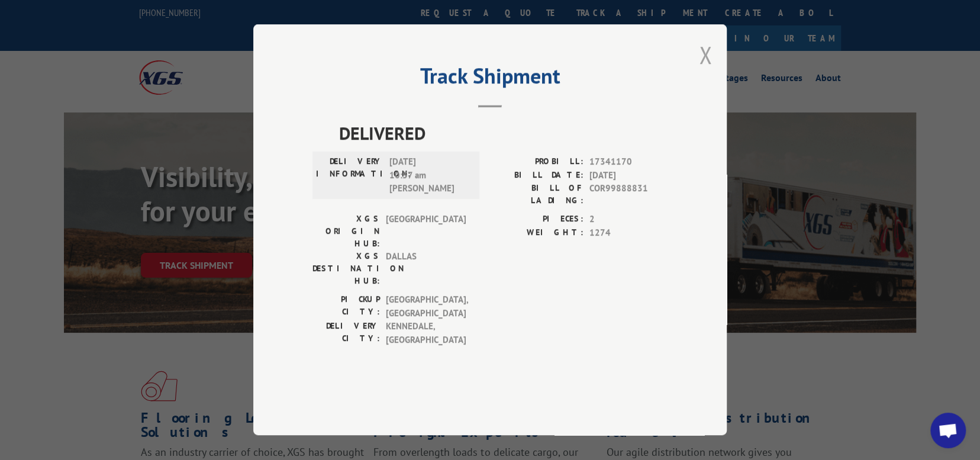  Describe the element at coordinates (345, 269) in the screenshot. I see `label: XGS DESTINATION HUB:` at that location.